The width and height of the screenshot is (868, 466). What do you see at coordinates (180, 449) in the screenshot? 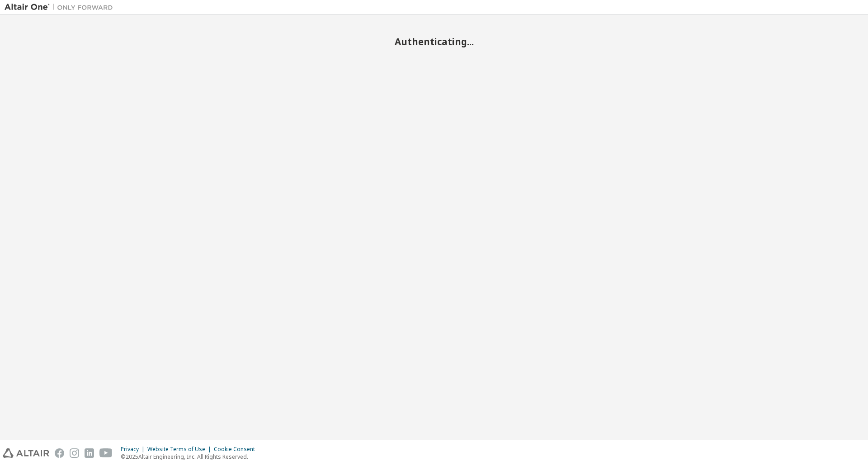
I see `div: Website Terms of Use` at bounding box center [180, 449].